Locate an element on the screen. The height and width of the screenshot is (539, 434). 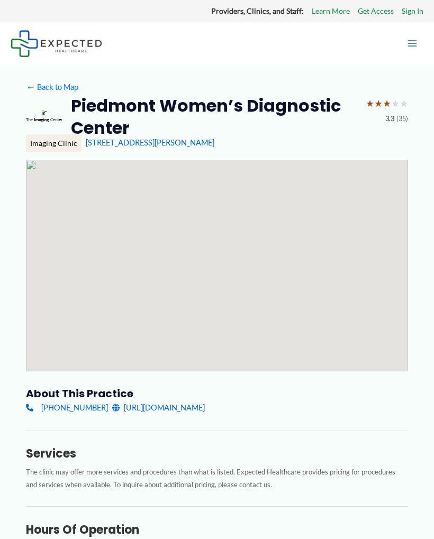
a: Learn More is located at coordinates (330, 11).